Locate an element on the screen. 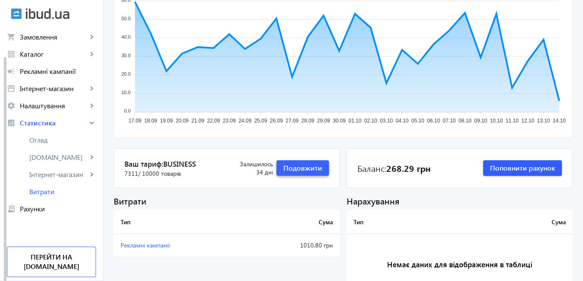 The height and width of the screenshot is (281, 583). tspan: 24.09 is located at coordinates (245, 121).